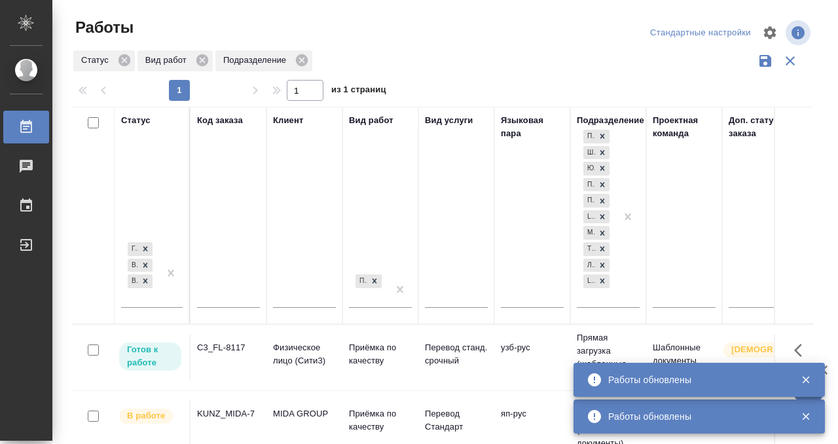  Describe the element at coordinates (589, 152) in the screenshot. I see `div: Шаблонные документы` at that location.